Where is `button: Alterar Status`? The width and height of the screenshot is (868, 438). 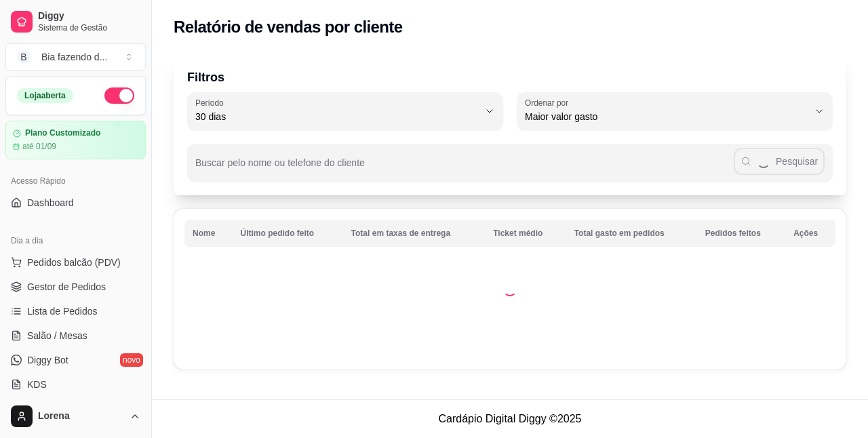 button: Alterar Status is located at coordinates (120, 96).